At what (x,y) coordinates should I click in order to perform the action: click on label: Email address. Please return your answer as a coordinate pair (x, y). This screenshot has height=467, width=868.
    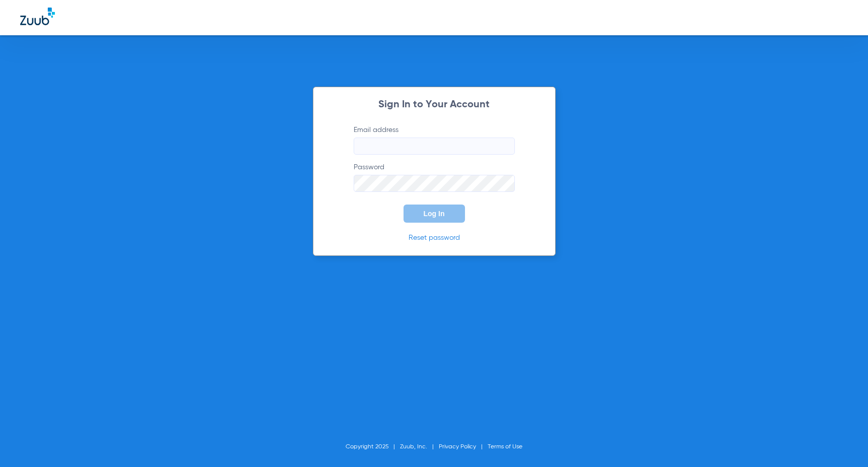
    Looking at the image, I should click on (434, 139).